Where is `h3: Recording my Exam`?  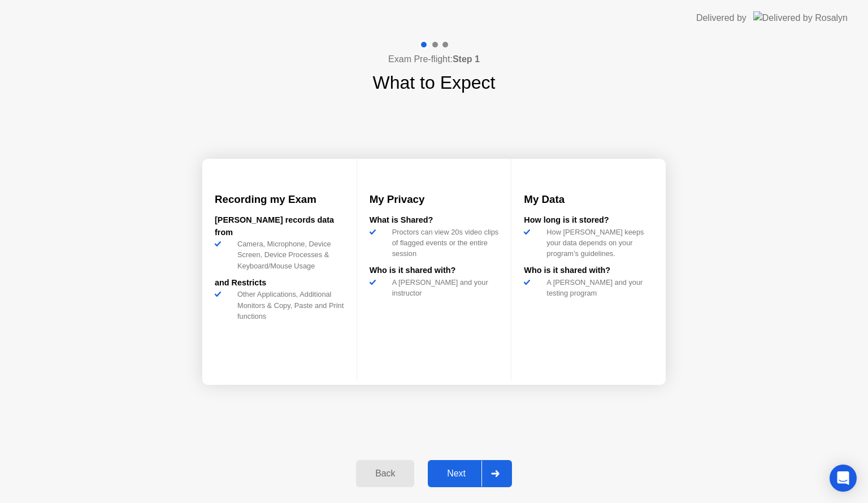
h3: Recording my Exam is located at coordinates (279, 200).